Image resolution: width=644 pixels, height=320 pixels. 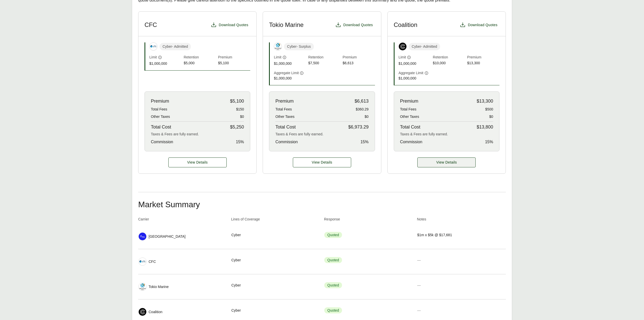 I want to click on a: Coalition details, so click(x=446, y=162).